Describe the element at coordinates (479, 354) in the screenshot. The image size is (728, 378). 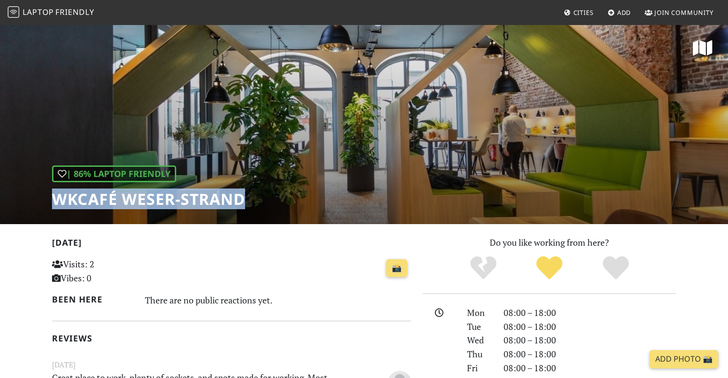
I see `div: Thu` at that location.